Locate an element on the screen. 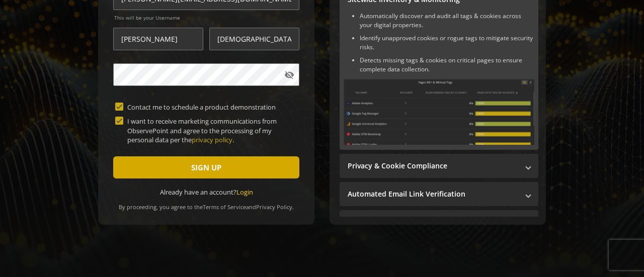  a: Terms of Service is located at coordinates (224, 207).